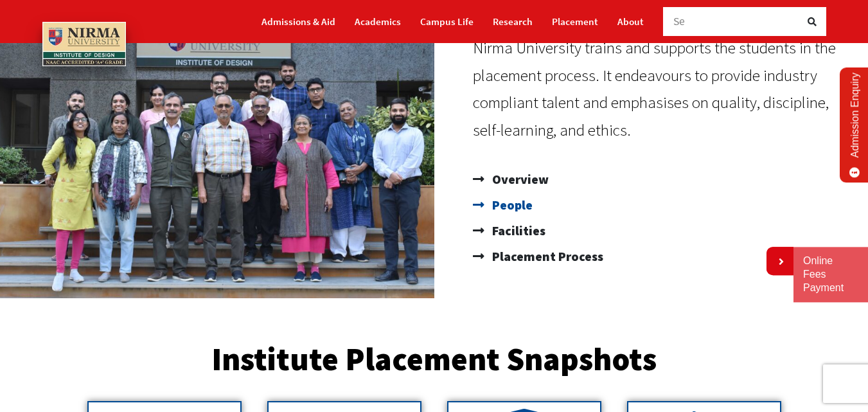 The width and height of the screenshot is (868, 412). What do you see at coordinates (298, 21) in the screenshot?
I see `a: Admissions & Aid` at bounding box center [298, 21].